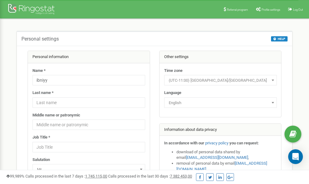 The width and height of the screenshot is (309, 184). I want to click on input: Middle name or patronymic, so click(89, 124).